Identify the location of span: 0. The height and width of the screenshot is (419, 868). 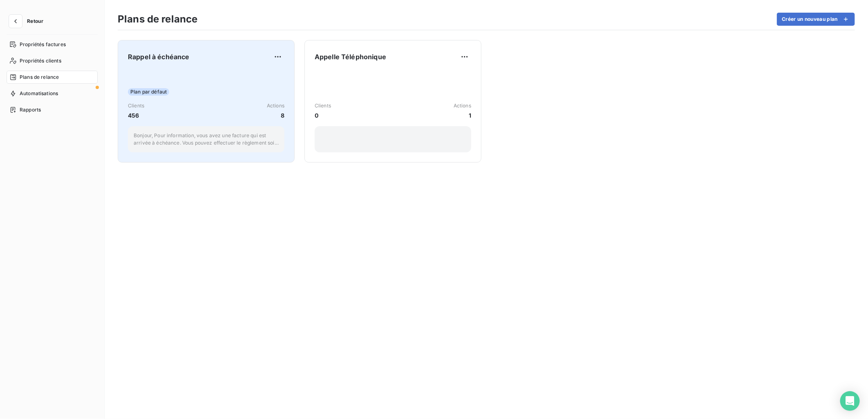
(323, 115).